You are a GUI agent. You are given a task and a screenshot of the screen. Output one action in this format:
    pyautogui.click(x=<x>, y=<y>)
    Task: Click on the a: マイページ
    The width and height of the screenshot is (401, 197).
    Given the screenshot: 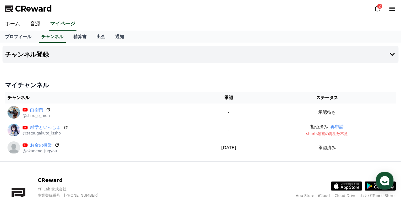 What is the action you would take?
    pyautogui.click(x=63, y=24)
    